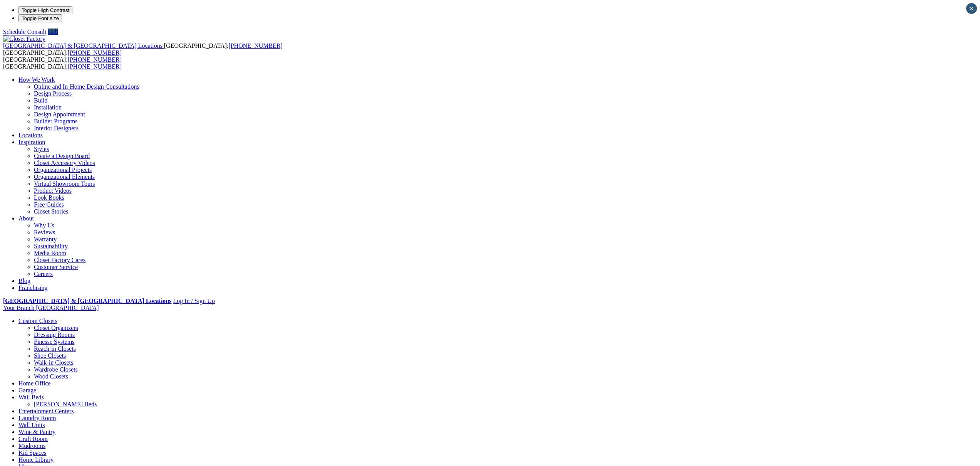 This screenshot has width=980, height=466. I want to click on a: Installation, so click(48, 107).